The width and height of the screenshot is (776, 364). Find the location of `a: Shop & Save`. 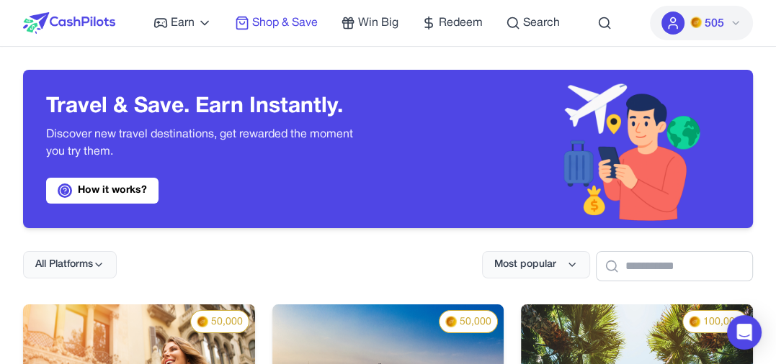

a: Shop & Save is located at coordinates (276, 23).